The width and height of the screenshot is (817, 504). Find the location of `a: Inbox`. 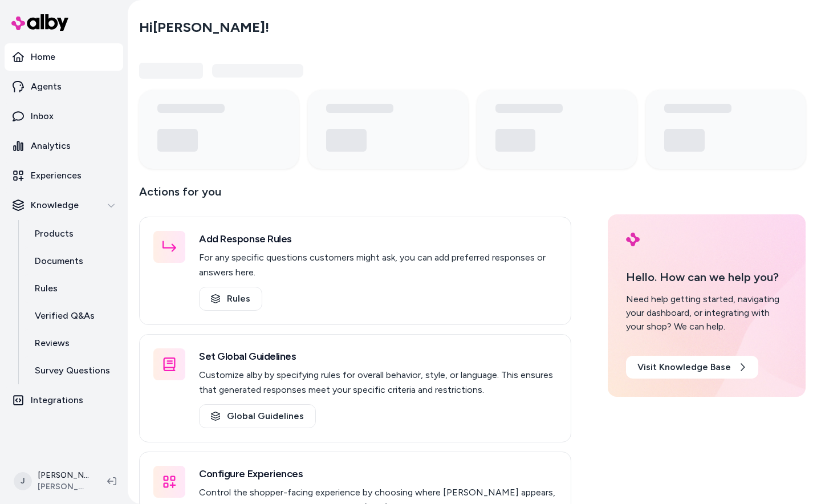

a: Inbox is located at coordinates (64, 116).